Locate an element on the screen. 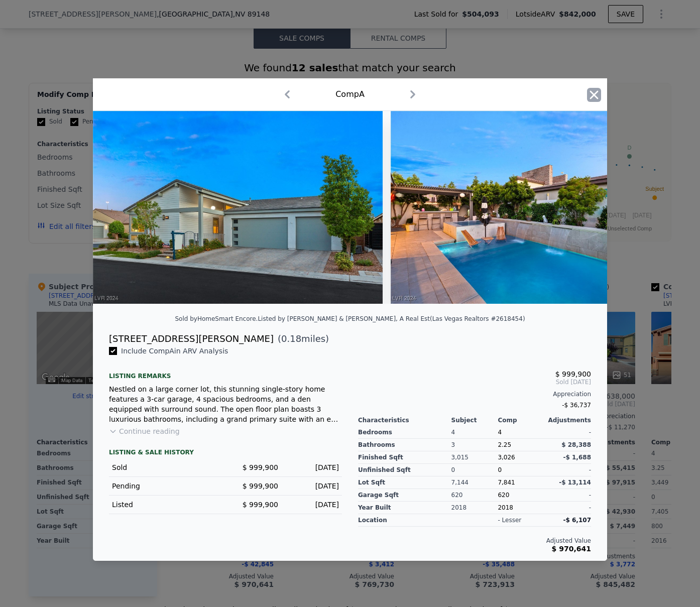 The height and width of the screenshot is (607, 700). span: $ 970,641 is located at coordinates (572, 549).